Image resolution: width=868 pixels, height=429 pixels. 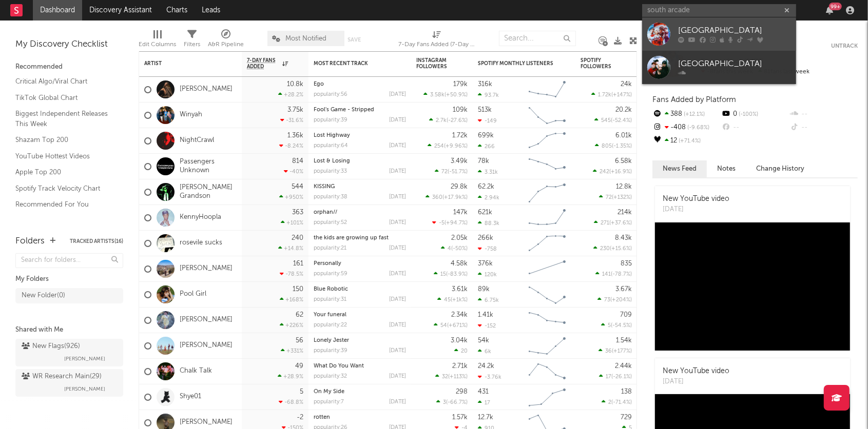 I want to click on div: 1.41k, so click(x=486, y=315).